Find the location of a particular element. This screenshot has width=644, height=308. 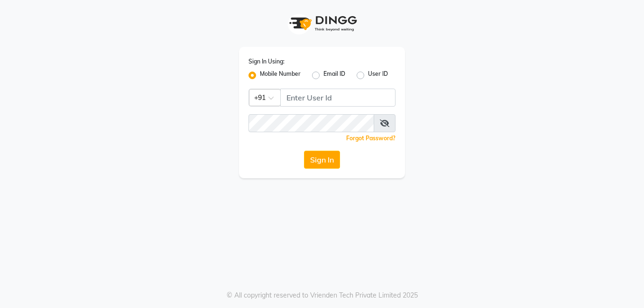

a: Forgot Password? is located at coordinates (371, 138).